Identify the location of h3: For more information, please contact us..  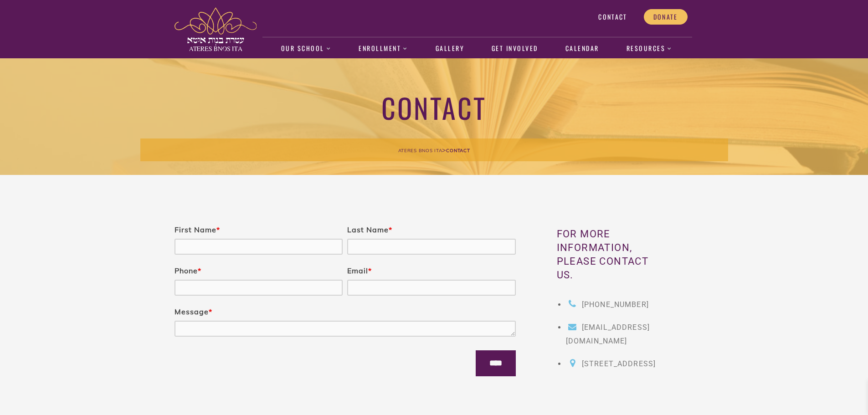
(612, 254).